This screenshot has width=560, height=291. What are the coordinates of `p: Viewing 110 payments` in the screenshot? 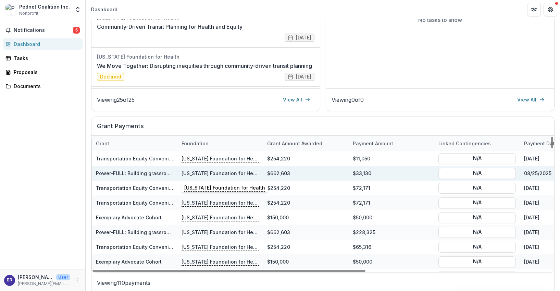 It's located at (323, 282).